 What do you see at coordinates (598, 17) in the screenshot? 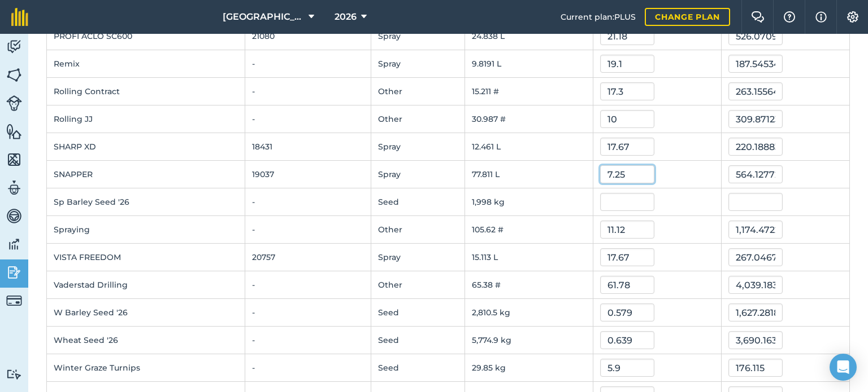
I see `span: Current plan : PLUS` at bounding box center [598, 17].